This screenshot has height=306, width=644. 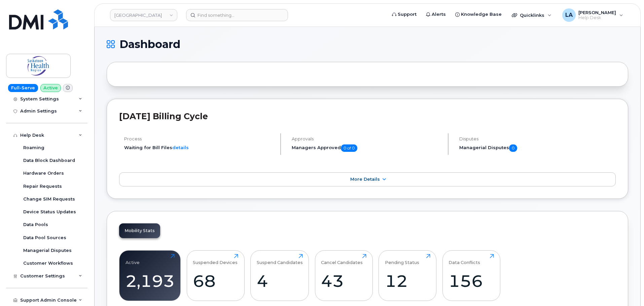 What do you see at coordinates (365, 179) in the screenshot?
I see `span: More Details` at bounding box center [365, 179].